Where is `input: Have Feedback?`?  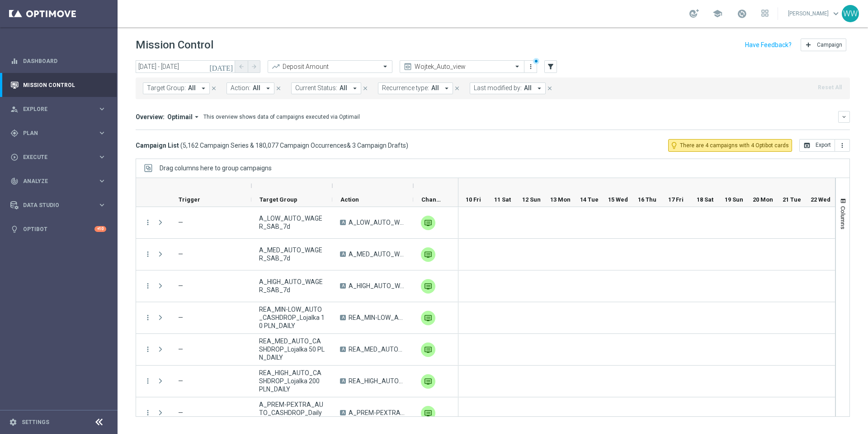 input: Have Feedback? is located at coordinates (768, 45).